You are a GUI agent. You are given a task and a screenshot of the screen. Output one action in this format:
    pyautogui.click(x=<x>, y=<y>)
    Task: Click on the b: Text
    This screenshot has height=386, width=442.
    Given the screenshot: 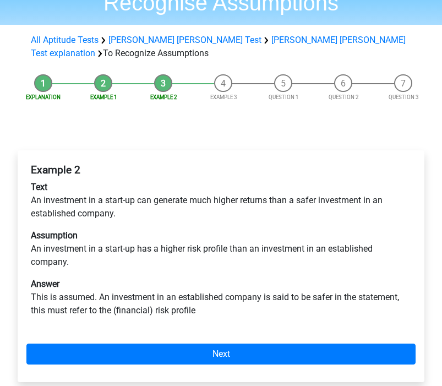 What is the action you would take?
    pyautogui.click(x=39, y=187)
    